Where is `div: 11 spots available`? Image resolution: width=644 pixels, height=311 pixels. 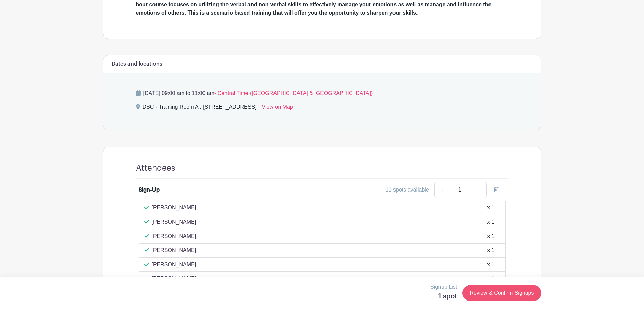 div: 11 spots available is located at coordinates (408, 190).